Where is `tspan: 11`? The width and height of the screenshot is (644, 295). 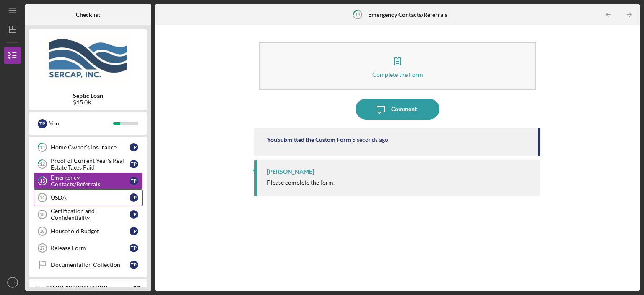 tspan: 11 is located at coordinates (42, 147).